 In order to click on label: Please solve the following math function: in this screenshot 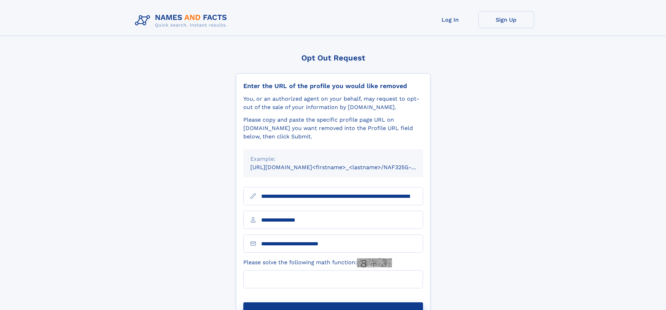, I will do `click(317, 263)`.